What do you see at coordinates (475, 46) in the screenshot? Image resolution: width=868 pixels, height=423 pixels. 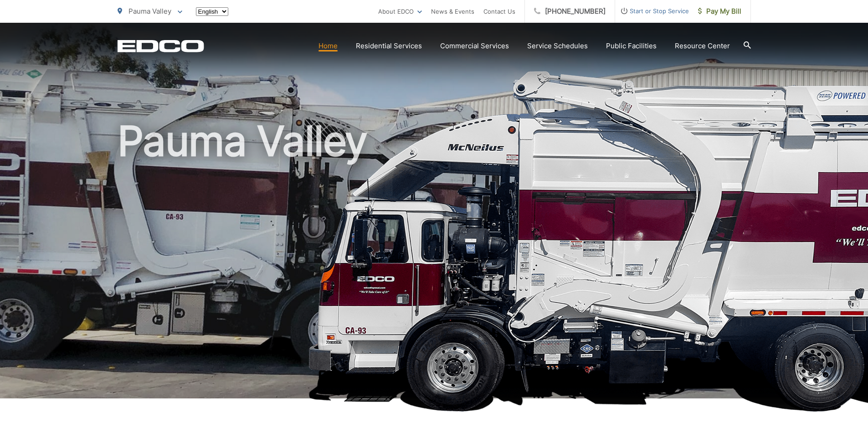 I see `a: Commercial Services` at bounding box center [475, 46].